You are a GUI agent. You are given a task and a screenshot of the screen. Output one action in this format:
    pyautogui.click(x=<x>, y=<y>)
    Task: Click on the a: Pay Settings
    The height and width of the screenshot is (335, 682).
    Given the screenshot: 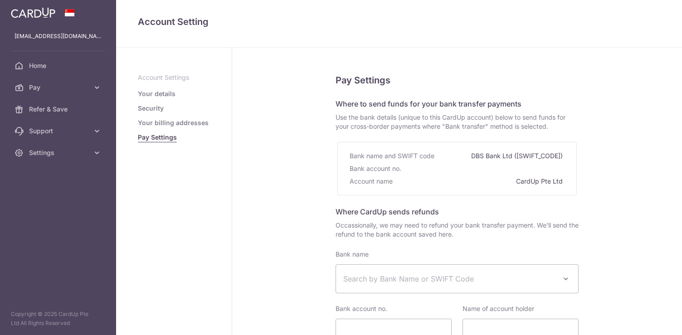 What is the action you would take?
    pyautogui.click(x=157, y=137)
    